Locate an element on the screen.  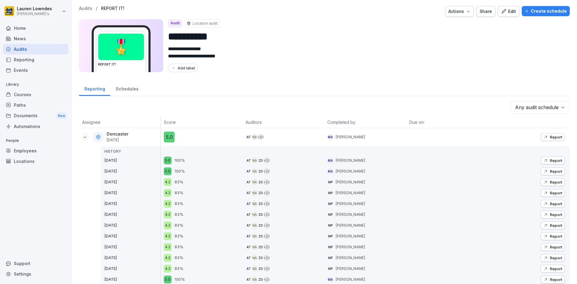
th: Due on: is located at coordinates (447, 122).